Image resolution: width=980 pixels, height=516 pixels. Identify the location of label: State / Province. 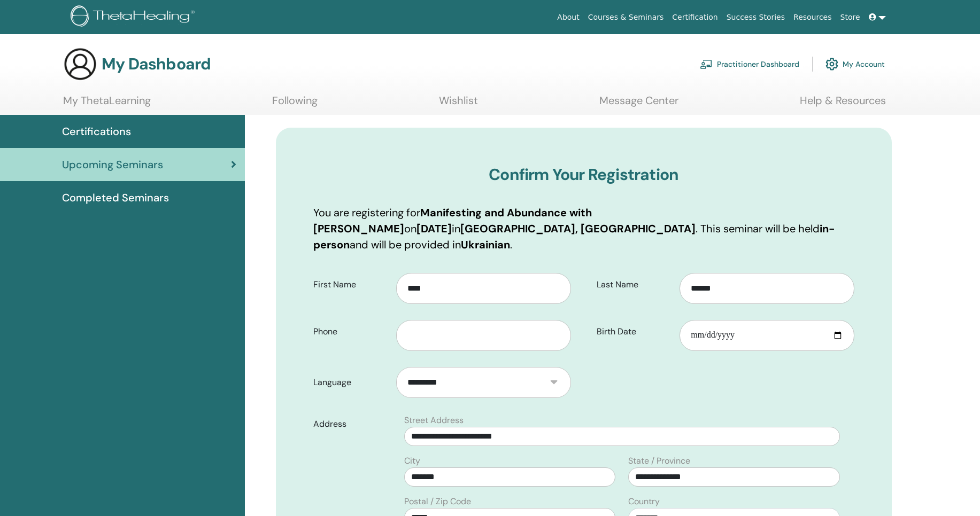
(659, 462).